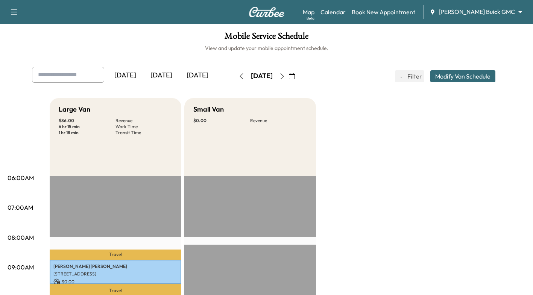 This screenshot has height=295, width=533. Describe the element at coordinates (266, 38) in the screenshot. I see `h1: Mobile Service Schedule` at that location.